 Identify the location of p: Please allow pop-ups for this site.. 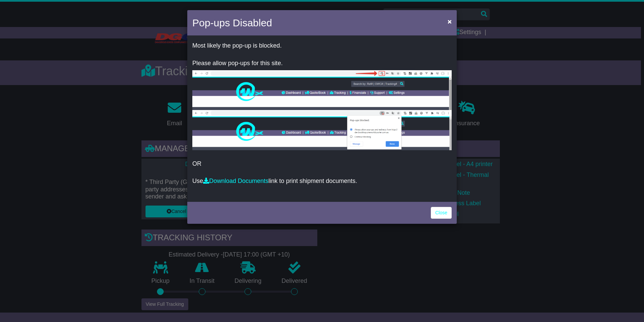
(322, 63).